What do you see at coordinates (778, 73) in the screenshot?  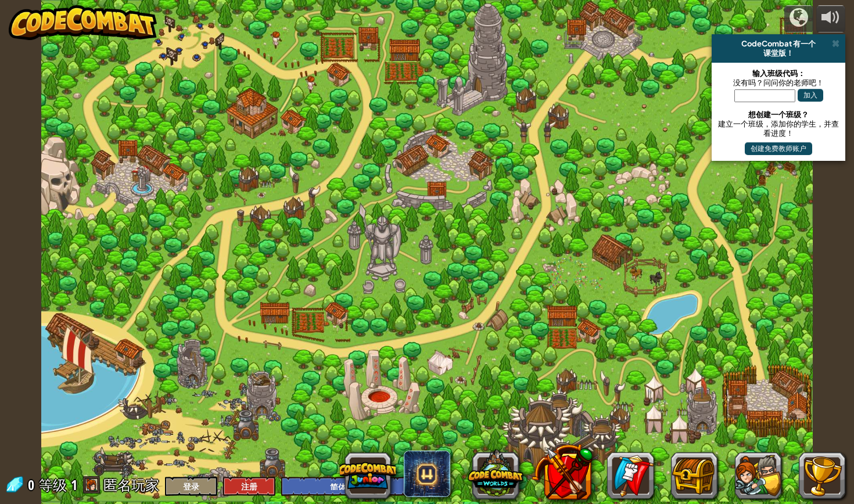 I see `div: 输入班级代码：` at bounding box center [778, 73].